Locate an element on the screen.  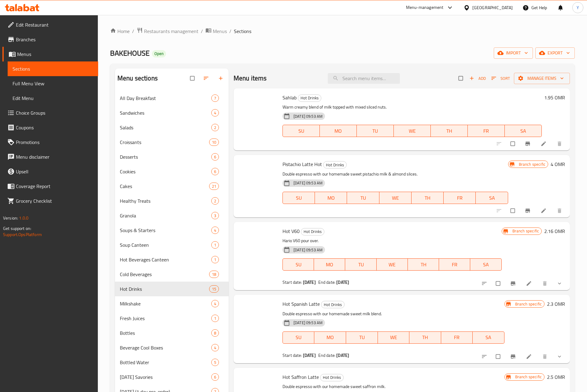
h2: Menu sections is located at coordinates (138, 78).